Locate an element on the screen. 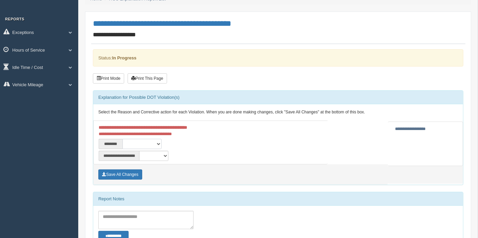 This screenshot has height=238, width=478. div: Explanation for Possible DOT Violation(s) is located at coordinates (278, 98).